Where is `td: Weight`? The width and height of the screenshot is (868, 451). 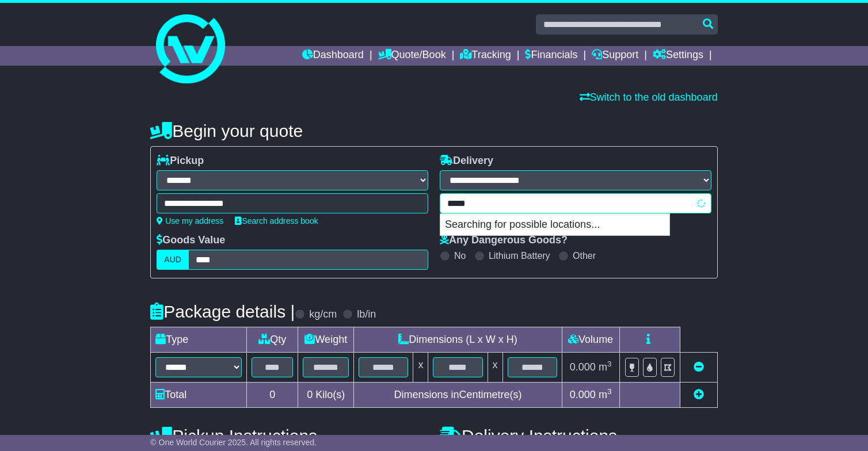 td: Weight is located at coordinates (326, 341).